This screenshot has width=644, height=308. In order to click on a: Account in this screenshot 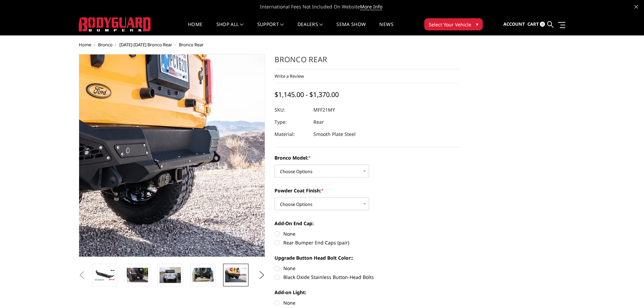, I will do `click(514, 24)`.